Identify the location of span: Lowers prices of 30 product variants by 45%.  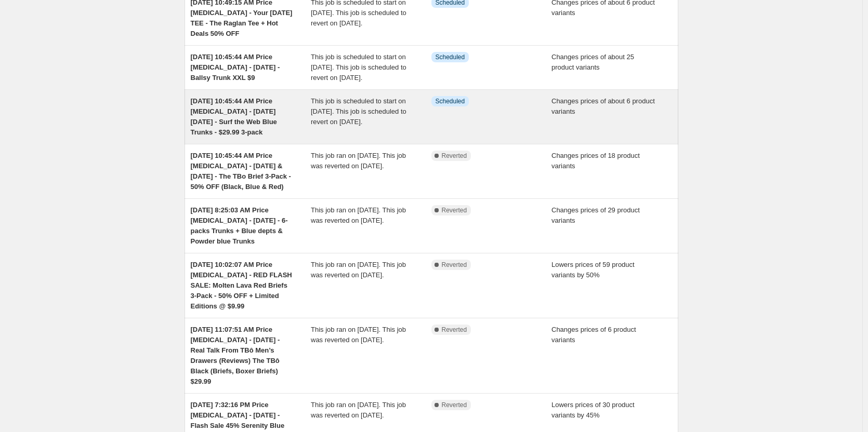
(593, 410).